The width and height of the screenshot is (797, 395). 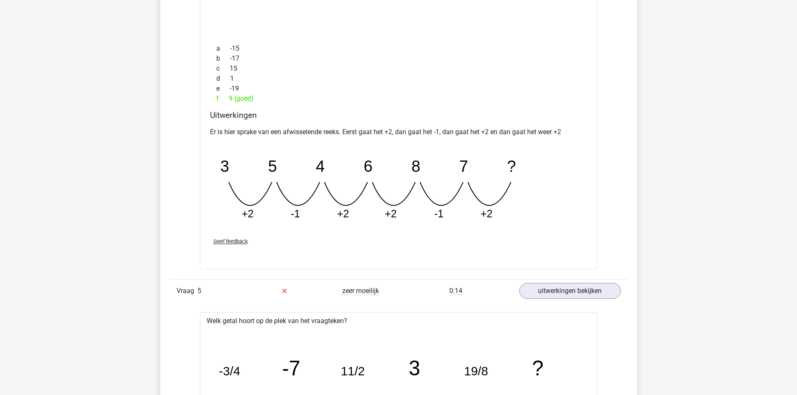 I want to click on tspan: 6, so click(x=368, y=166).